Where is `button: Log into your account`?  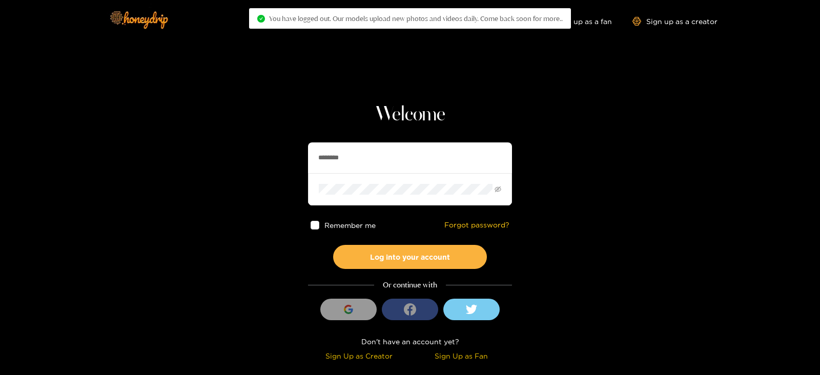
button: Log into your account is located at coordinates (410, 257).